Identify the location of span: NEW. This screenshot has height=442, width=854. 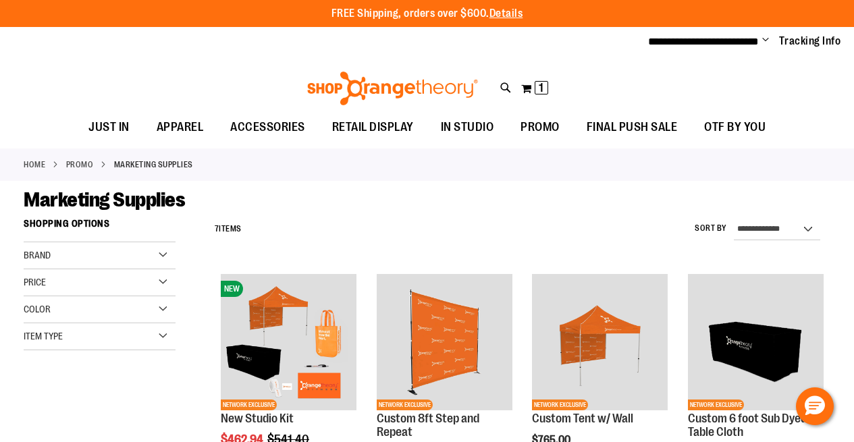
(232, 289).